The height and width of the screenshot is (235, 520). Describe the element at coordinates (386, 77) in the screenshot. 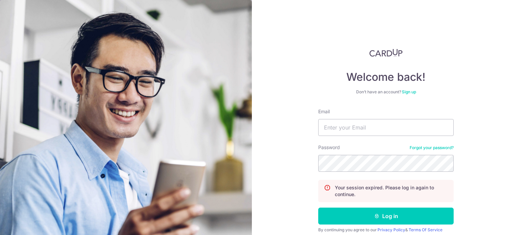

I see `h4: Welcome back!` at that location.